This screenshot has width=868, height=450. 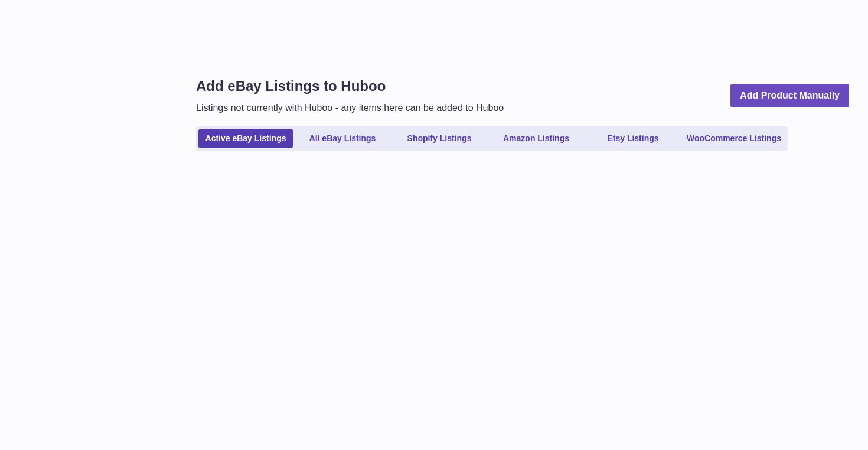 I want to click on a: Etsy Listings, so click(x=633, y=138).